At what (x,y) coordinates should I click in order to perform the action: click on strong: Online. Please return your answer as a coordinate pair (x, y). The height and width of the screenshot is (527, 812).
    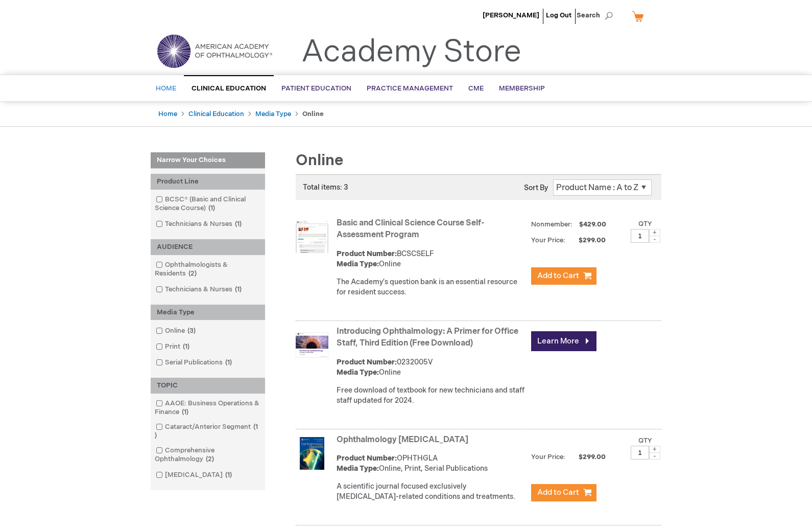
    Looking at the image, I should click on (313, 114).